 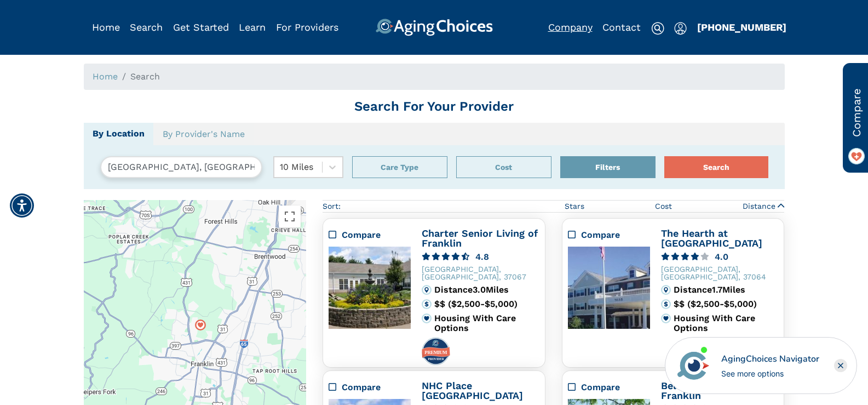 I want to click on a: Belvedere Commons of Franklin, so click(x=717, y=390).